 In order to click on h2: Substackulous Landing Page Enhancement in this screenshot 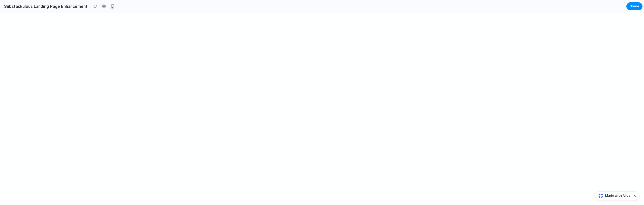, I will do `click(45, 6)`.